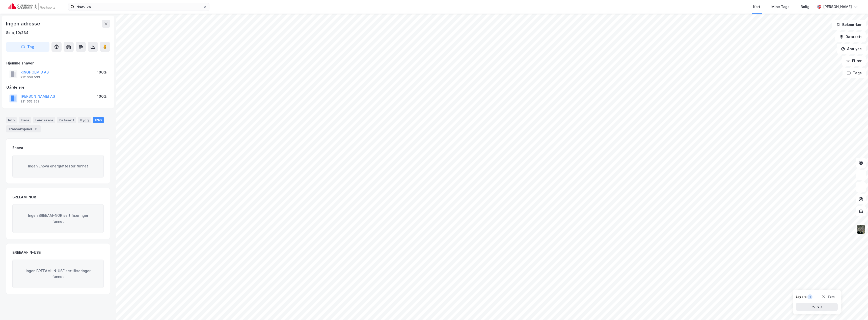 The image size is (868, 320). I want to click on div: BREEAM-NOR, so click(24, 197).